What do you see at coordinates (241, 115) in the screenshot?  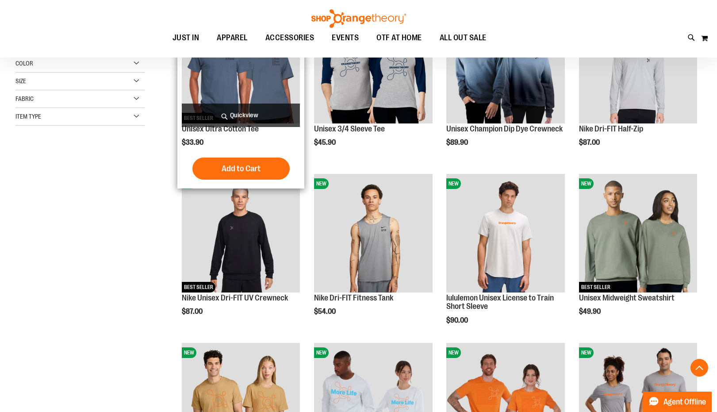 I see `a: Quickview` at bounding box center [241, 115].